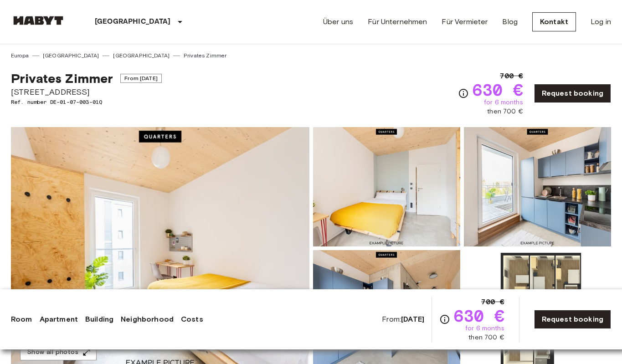 Image resolution: width=622 pixels, height=364 pixels. What do you see at coordinates (402, 319) in the screenshot?
I see `span: From:` at bounding box center [402, 319].